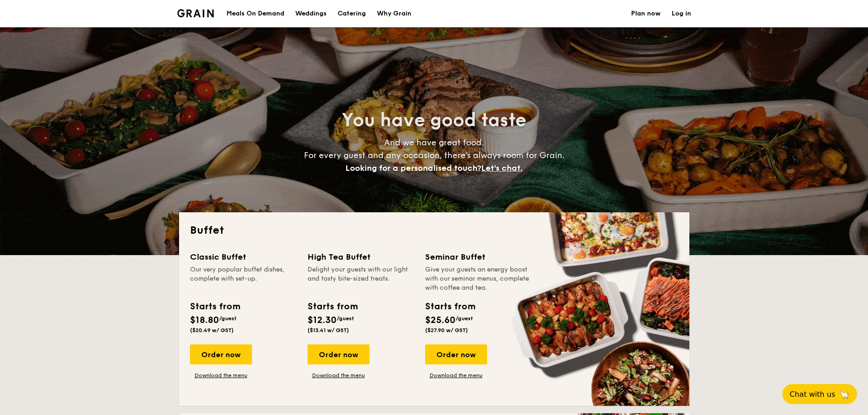  I want to click on span: $12.30, so click(323, 321).